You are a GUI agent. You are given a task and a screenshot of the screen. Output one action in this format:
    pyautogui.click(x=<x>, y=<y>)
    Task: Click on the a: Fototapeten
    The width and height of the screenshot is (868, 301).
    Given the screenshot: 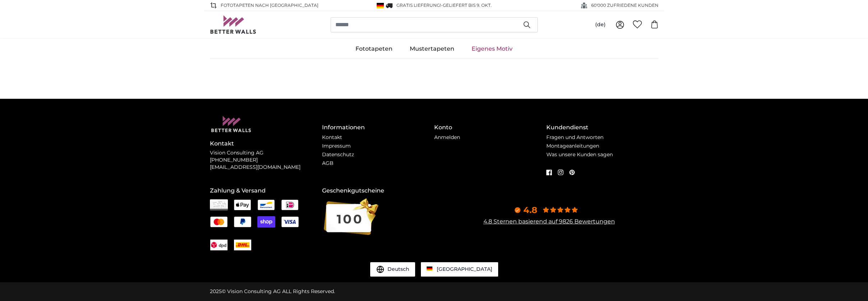 What is the action you would take?
    pyautogui.click(x=374, y=49)
    